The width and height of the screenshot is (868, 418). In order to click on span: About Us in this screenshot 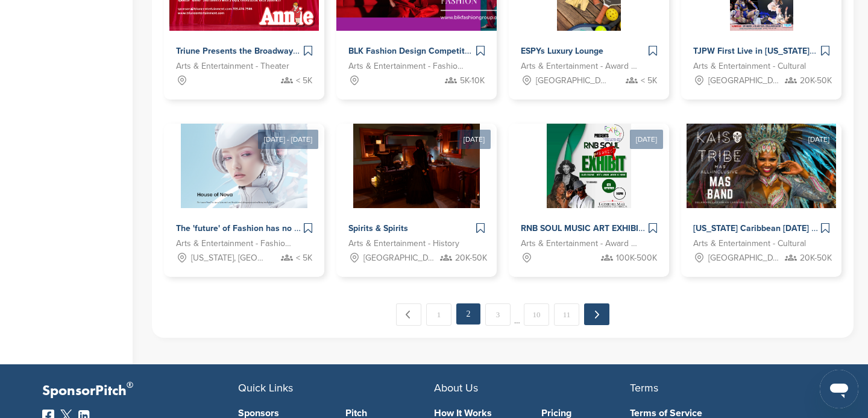, I will do `click(456, 387)`.